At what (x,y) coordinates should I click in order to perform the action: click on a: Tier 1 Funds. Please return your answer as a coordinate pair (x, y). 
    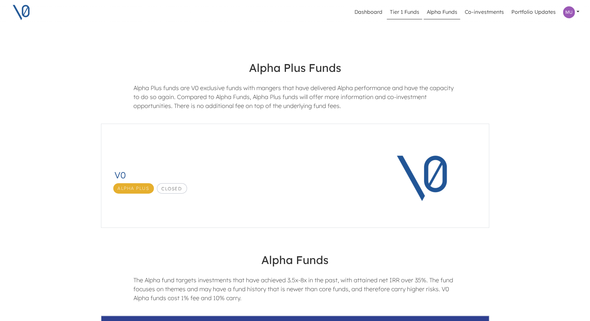
    Looking at the image, I should click on (405, 12).